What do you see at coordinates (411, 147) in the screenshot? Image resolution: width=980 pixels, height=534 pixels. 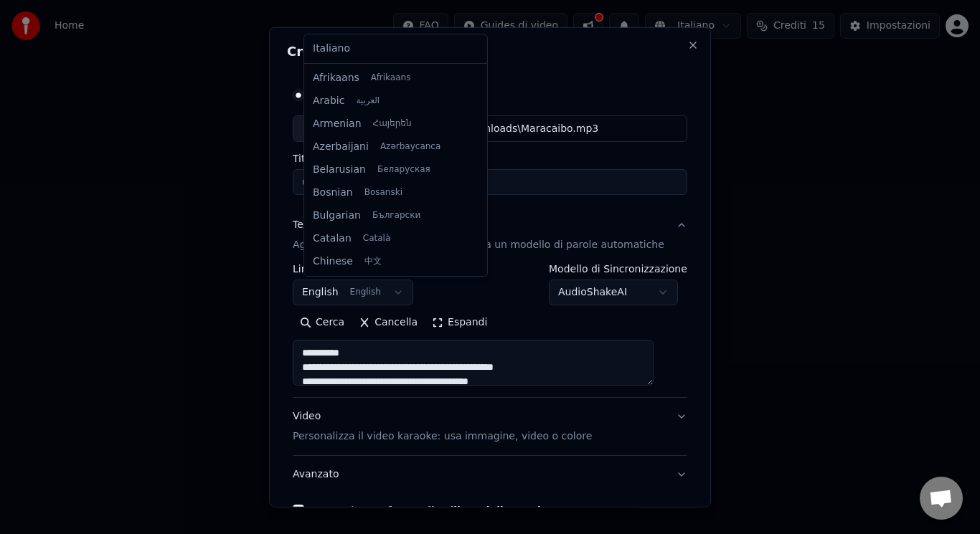 I see `span: Azərbaycanca` at bounding box center [411, 147].